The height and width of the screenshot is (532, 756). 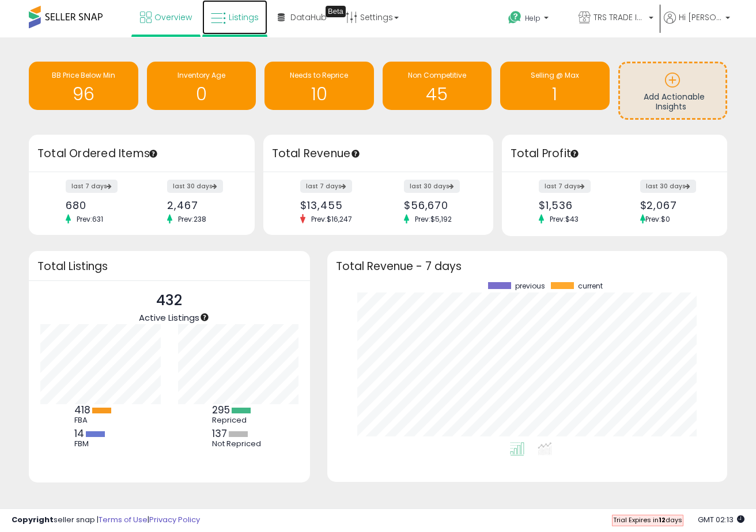 I want to click on span: Prev: $16,247, so click(x=331, y=219).